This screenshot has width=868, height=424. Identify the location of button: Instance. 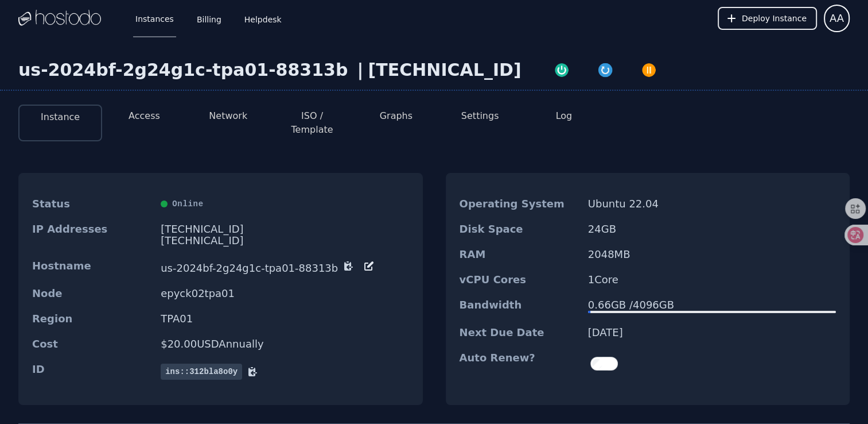
(60, 118).